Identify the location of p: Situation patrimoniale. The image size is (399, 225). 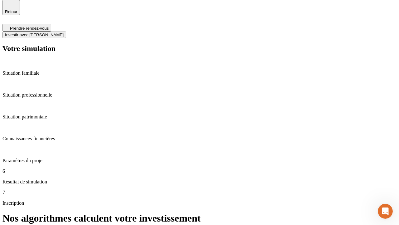
(200, 117).